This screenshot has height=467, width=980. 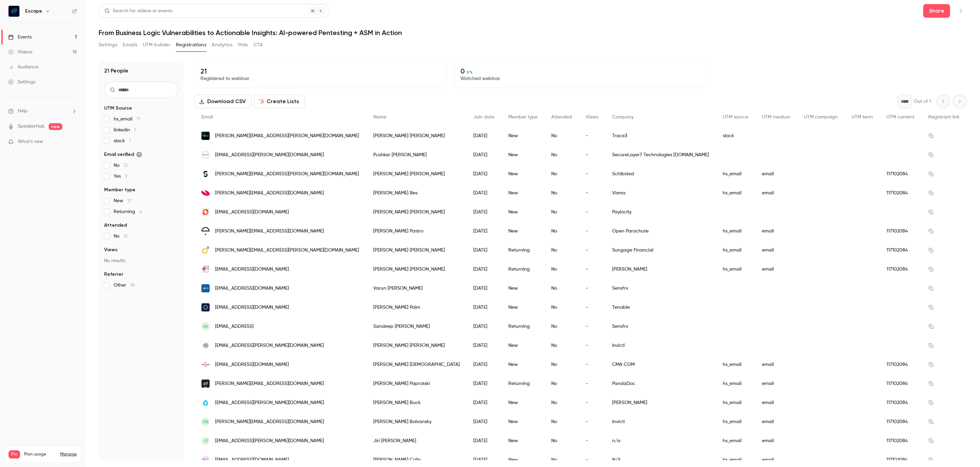 I want to click on div: Trace3, so click(x=661, y=135).